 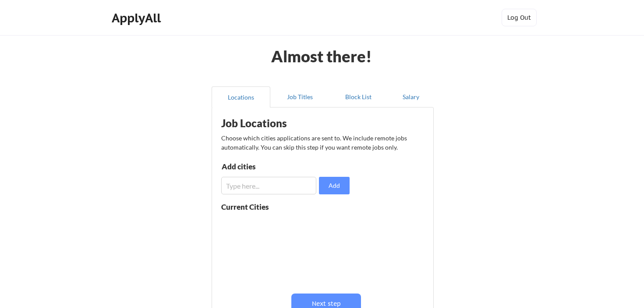 I want to click on input: Type here..., so click(x=269, y=185).